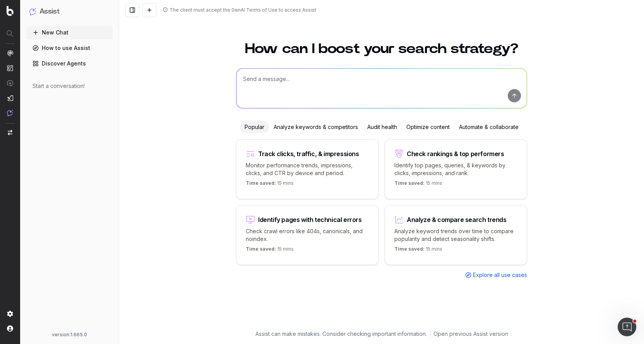 This screenshot has width=644, height=344. What do you see at coordinates (381, 49) in the screenshot?
I see `h1: How can I boost your search strategy?` at bounding box center [381, 49].